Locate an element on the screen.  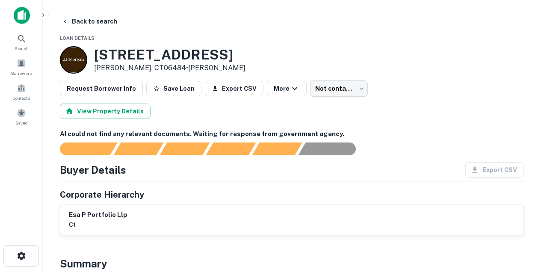
div: Not contacted is located at coordinates (339, 89).